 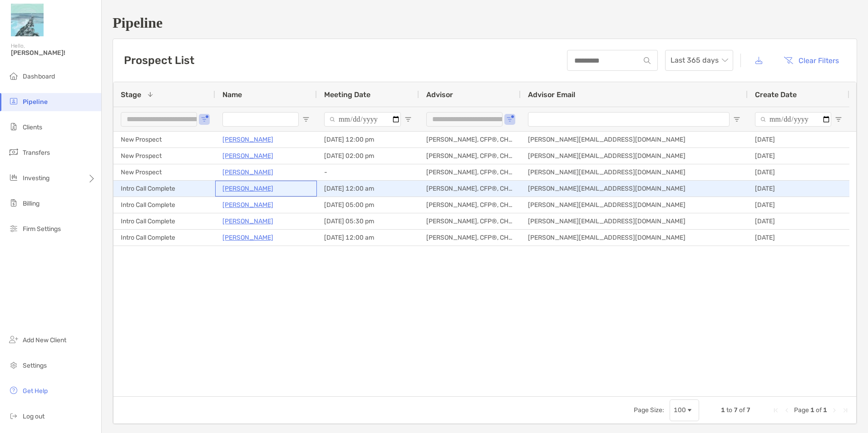 What do you see at coordinates (13, 102) in the screenshot?
I see `img: pipeline icon` at bounding box center [13, 102].